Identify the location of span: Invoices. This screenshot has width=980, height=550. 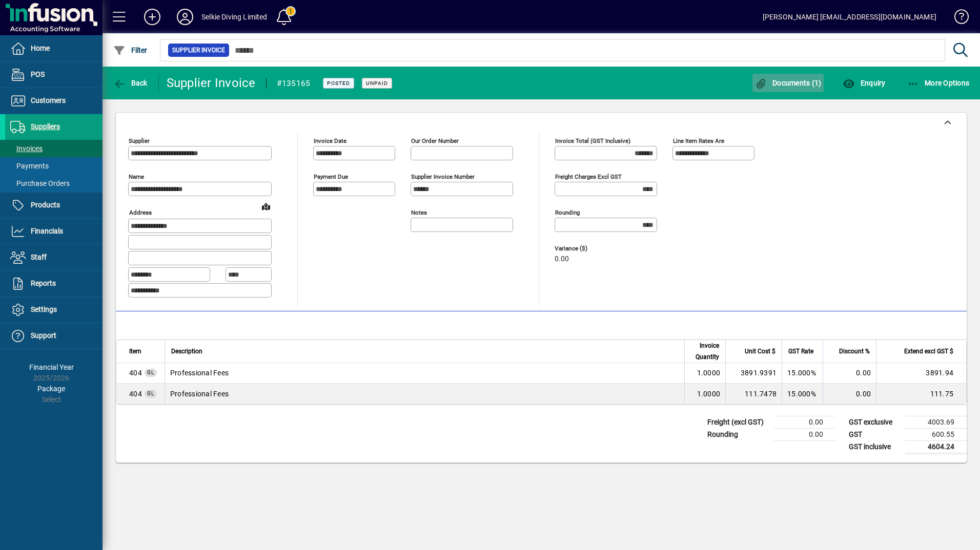
(26, 148).